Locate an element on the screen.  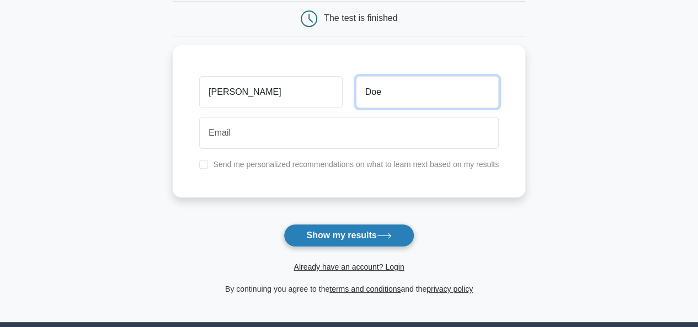
div: The test is finished is located at coordinates (360, 18).